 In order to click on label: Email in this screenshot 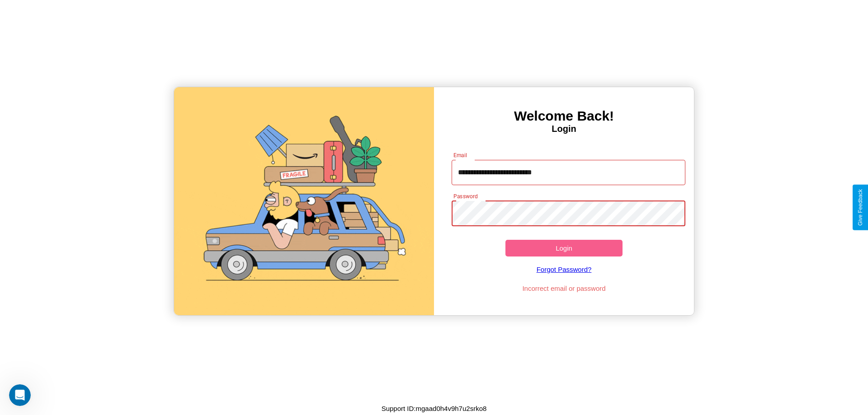, I will do `click(460, 155)`.